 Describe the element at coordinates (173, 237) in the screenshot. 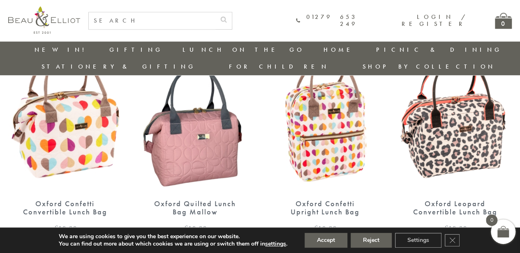

I see `p: We are using cookies to give you the best experience on our website.` at that location.